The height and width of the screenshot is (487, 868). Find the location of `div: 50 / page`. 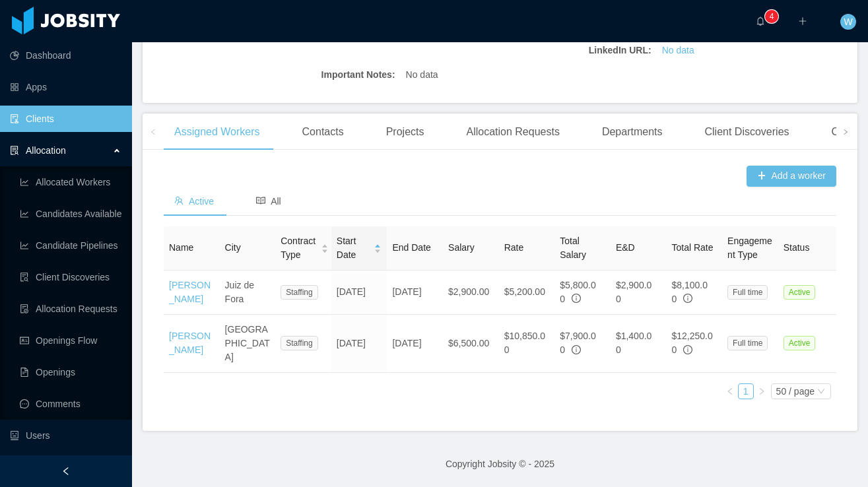

div: 50 / page is located at coordinates (796, 391).